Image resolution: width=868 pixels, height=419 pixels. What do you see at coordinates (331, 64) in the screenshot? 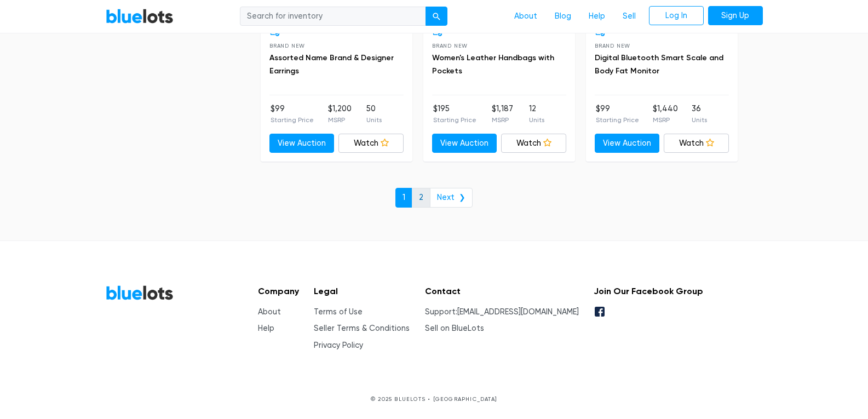
I see `a: Assorted Name Brand & Designer Earrings` at bounding box center [331, 64].